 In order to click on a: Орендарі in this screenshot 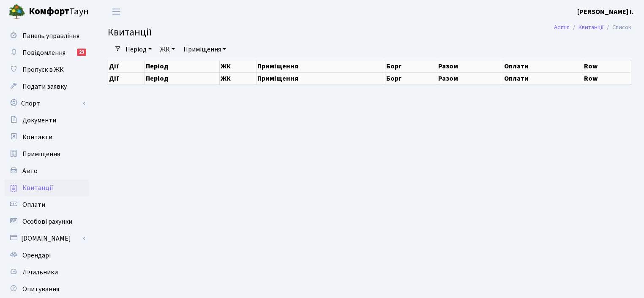, I will do `click(47, 255)`.